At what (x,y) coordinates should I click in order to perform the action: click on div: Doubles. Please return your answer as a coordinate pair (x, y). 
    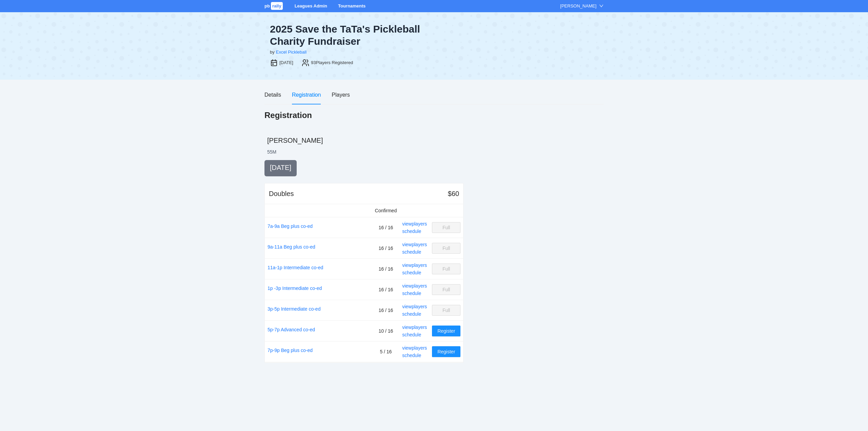
    Looking at the image, I should click on (281, 194).